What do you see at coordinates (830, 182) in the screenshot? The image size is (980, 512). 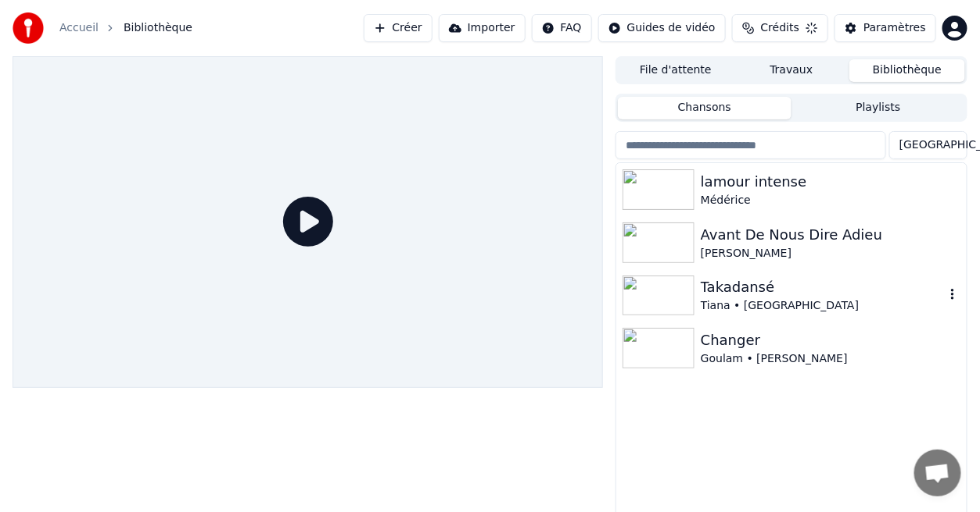 I see `div: lamour intense` at bounding box center [830, 182].